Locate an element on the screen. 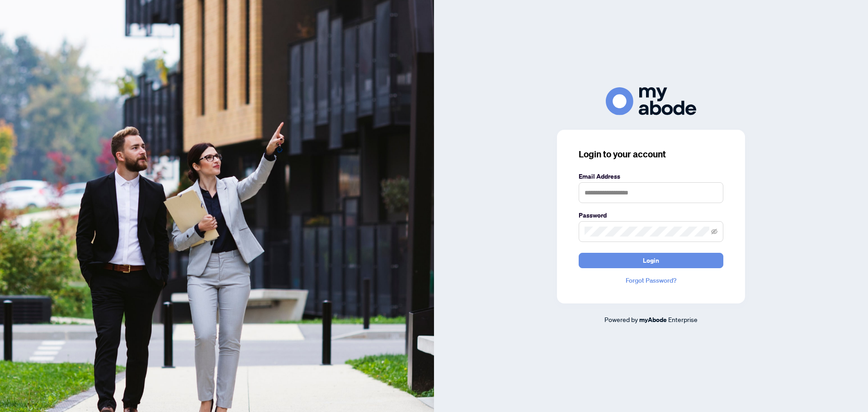 The image size is (868, 412). label: Password is located at coordinates (651, 215).